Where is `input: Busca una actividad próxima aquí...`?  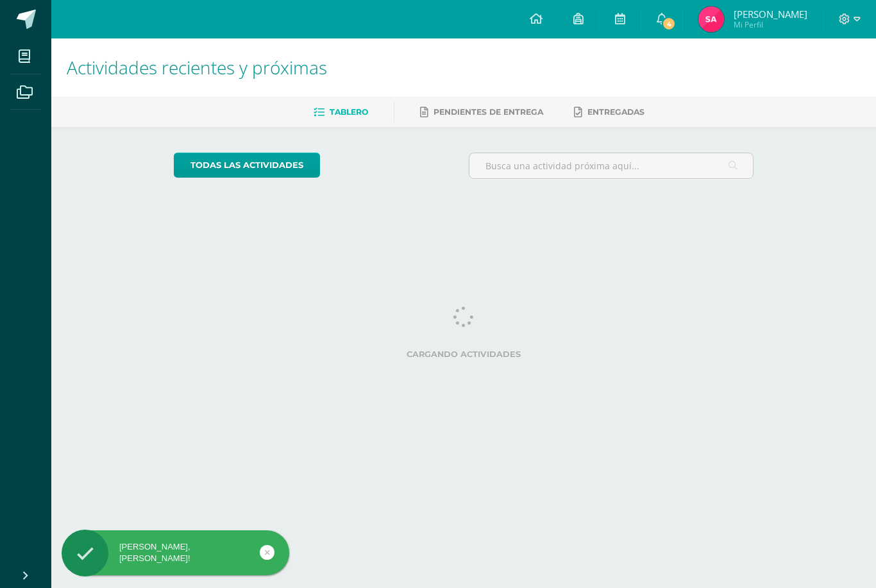
input: Busca una actividad próxima aquí... is located at coordinates (612, 165).